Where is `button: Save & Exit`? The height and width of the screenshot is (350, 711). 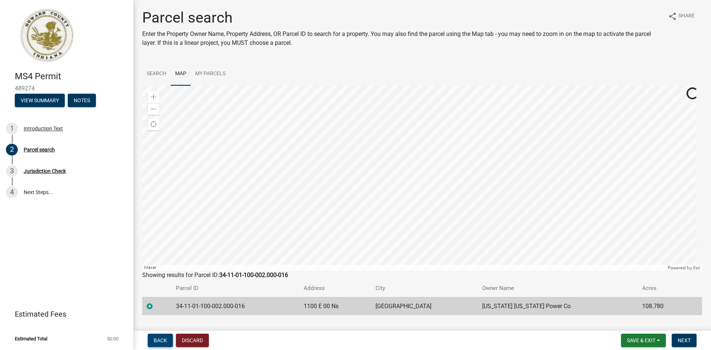
button: Save & Exit is located at coordinates (643, 340).